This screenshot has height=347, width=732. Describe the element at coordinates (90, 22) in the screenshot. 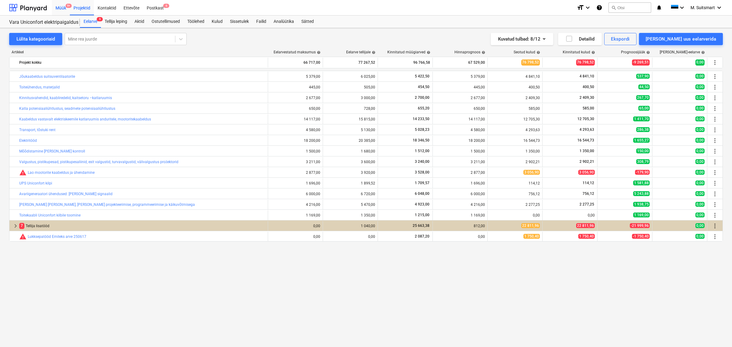

I see `div: Eelarve` at that location.